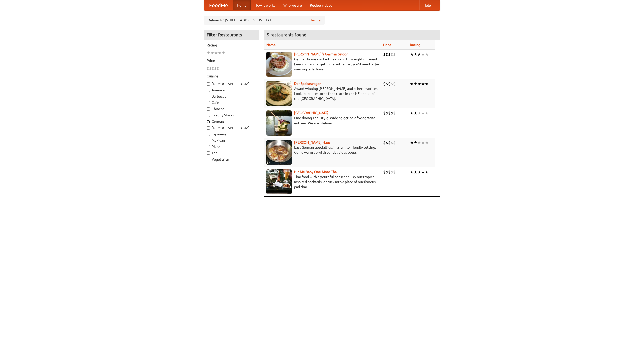  I want to click on input: German, so click(208, 121).